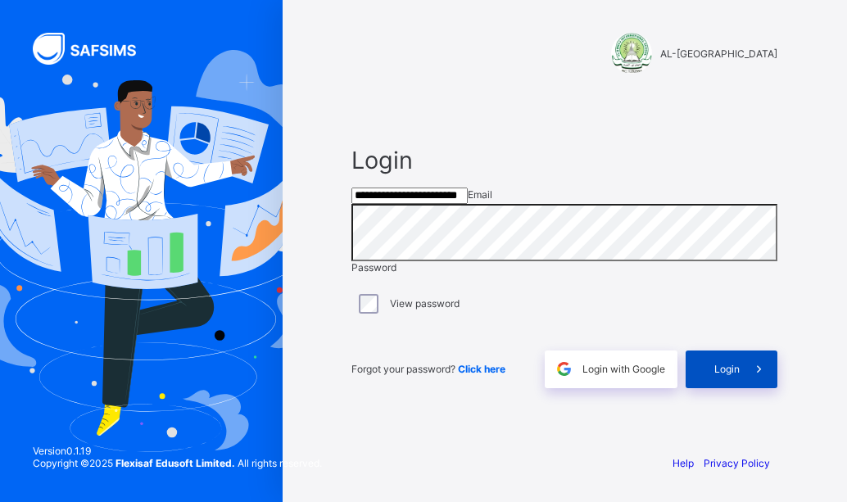  I want to click on span: Email, so click(480, 194).